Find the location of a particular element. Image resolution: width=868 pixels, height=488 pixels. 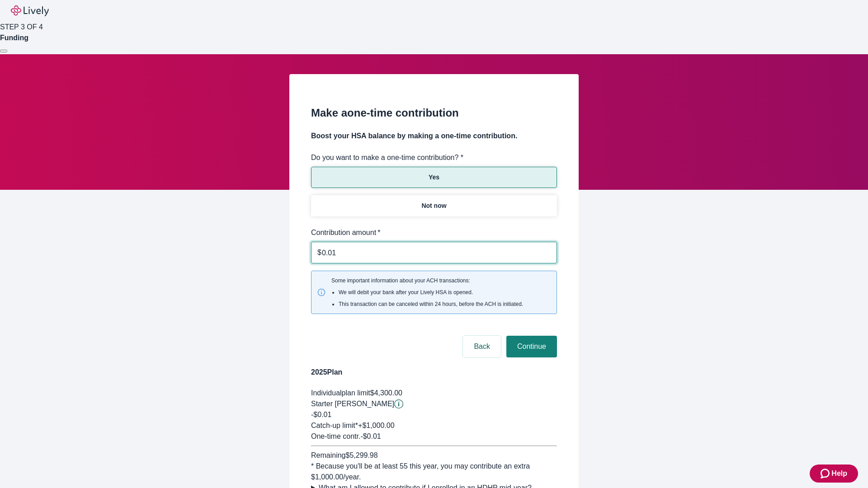

button: Zendesk support iconHelp is located at coordinates (834, 474).